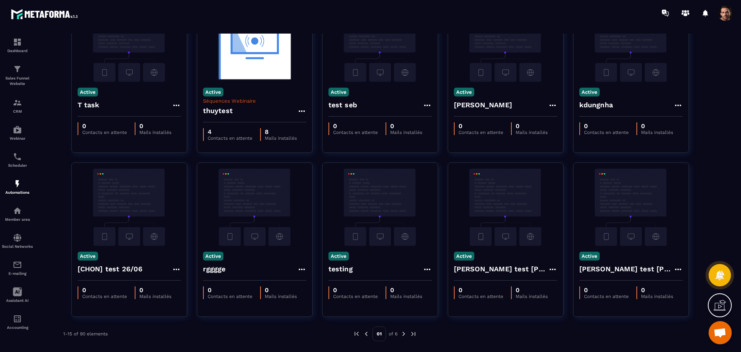 This screenshot has width=741, height=352. Describe the element at coordinates (17, 214) in the screenshot. I see `a: automationsautomationsMember area` at that location.